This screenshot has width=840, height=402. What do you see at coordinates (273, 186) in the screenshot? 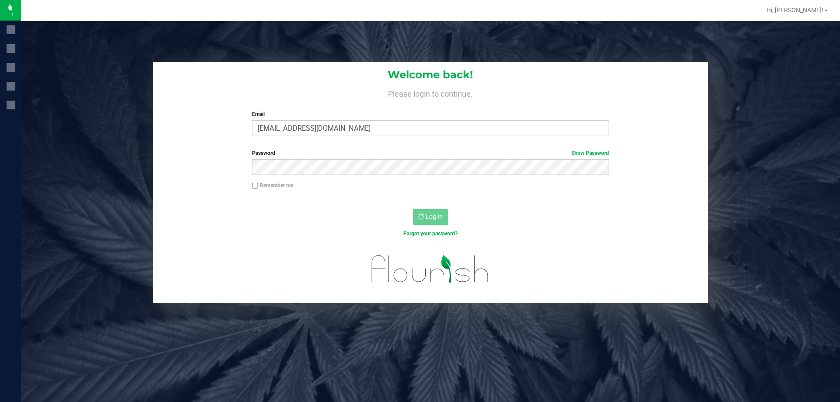
I see `label: Remember me` at bounding box center [273, 186].